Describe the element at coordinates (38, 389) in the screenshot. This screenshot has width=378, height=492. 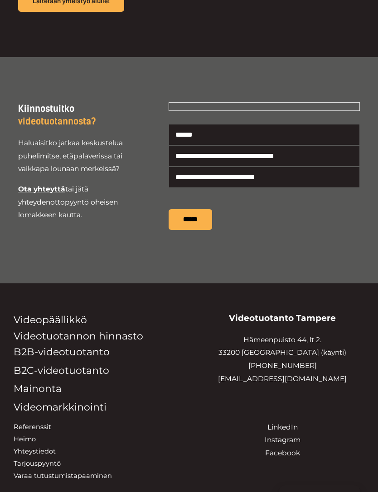
I see `a: Mainonta` at that location.